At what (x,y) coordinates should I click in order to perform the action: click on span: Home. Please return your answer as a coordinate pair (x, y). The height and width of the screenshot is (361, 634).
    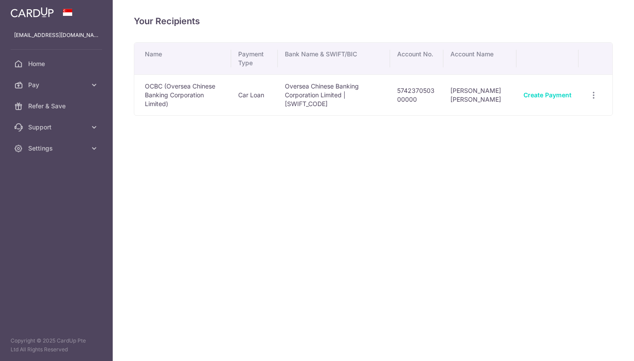
    Looking at the image, I should click on (57, 64).